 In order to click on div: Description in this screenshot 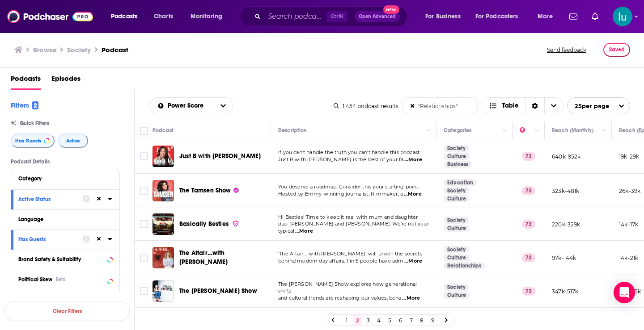, I will do `click(292, 131)`.